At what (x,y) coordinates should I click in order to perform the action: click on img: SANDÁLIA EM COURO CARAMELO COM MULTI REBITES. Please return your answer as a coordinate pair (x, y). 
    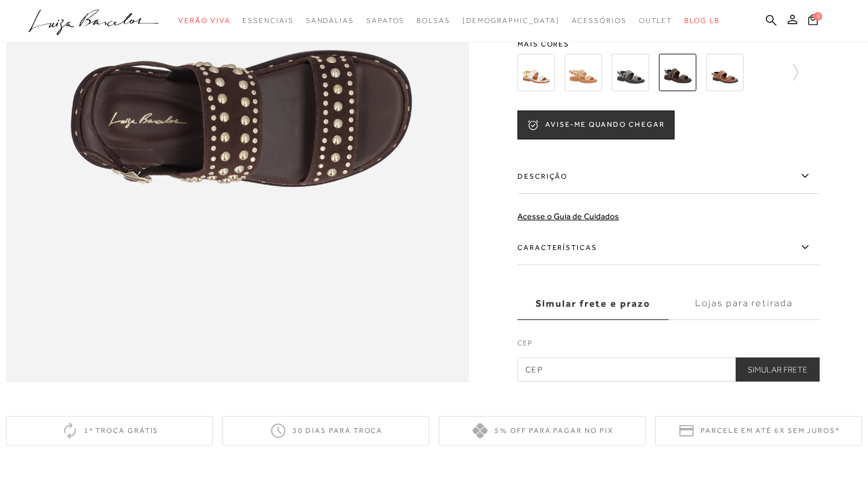
    Looking at the image, I should click on (583, 73).